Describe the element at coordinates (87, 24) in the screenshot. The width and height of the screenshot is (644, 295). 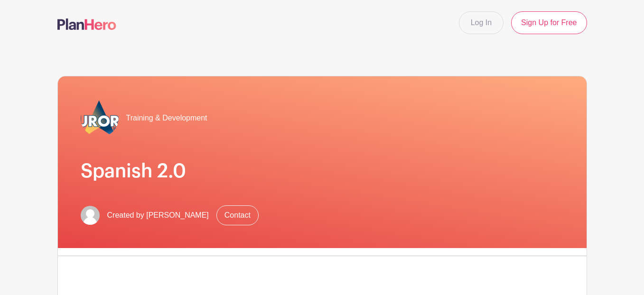
I see `img: logo-507f7623f17ff9eddc593b1ce0a138ce2505c220e1c5a4e2b4648c50719b7d32.svg` at that location.